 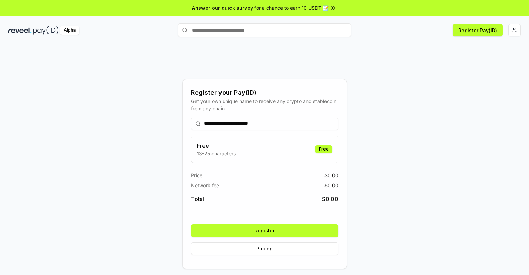 I want to click on h3: Free, so click(x=216, y=146).